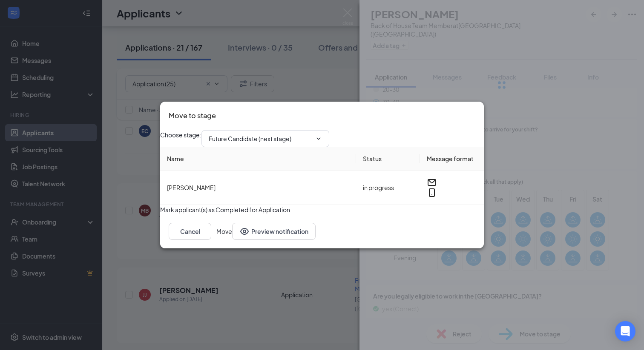  Describe the element at coordinates (181, 139) in the screenshot. I see `span: Choose stage :` at that location.